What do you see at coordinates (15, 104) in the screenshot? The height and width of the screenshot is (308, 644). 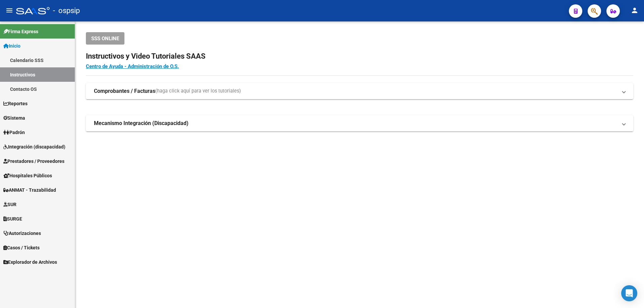 I see `span: Reportes` at bounding box center [15, 104].